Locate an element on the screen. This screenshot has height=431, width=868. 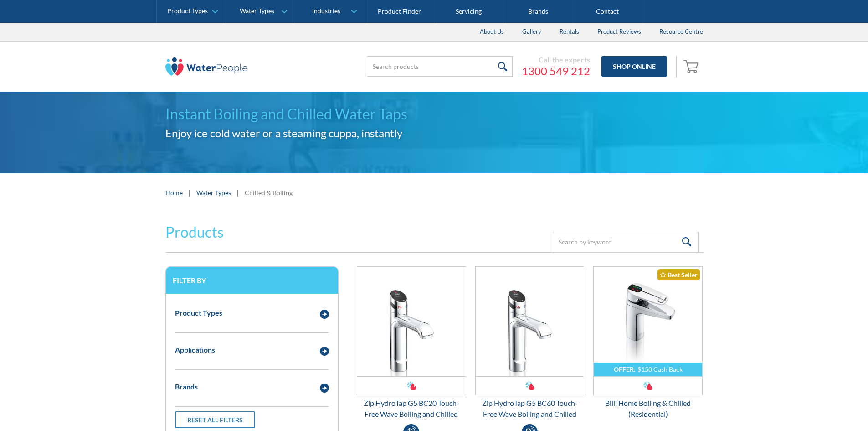
a: Home is located at coordinates (174, 192).